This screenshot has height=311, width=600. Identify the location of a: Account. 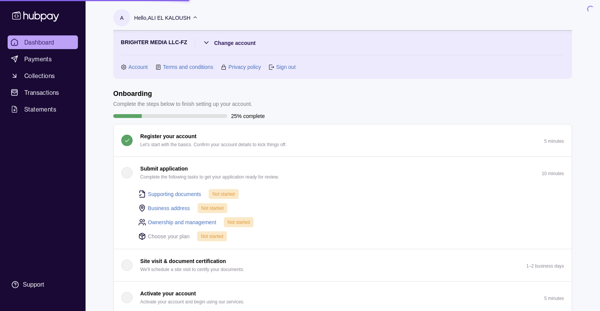
(138, 67).